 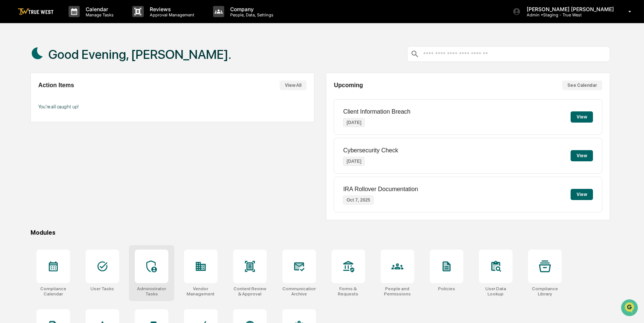 I want to click on p: Admin • Staging - True West, so click(x=555, y=15).